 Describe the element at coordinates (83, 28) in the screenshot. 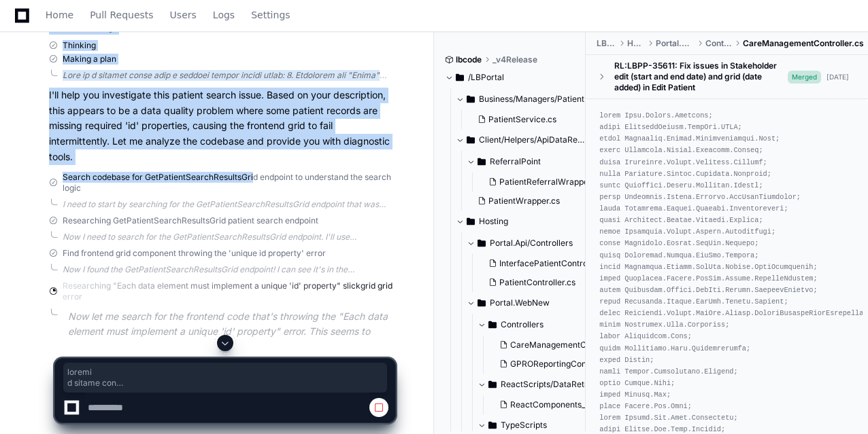

I see `span: a few seconds ago` at that location.